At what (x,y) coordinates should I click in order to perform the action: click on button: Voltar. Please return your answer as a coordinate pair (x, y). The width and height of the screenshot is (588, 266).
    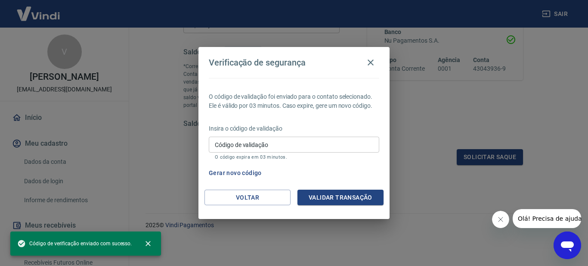
    Looking at the image, I should click on (248, 197).